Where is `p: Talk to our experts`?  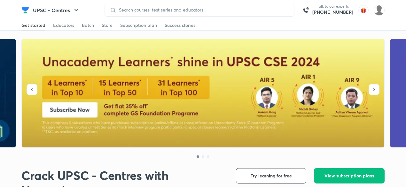 p: Talk to our experts is located at coordinates (332, 6).